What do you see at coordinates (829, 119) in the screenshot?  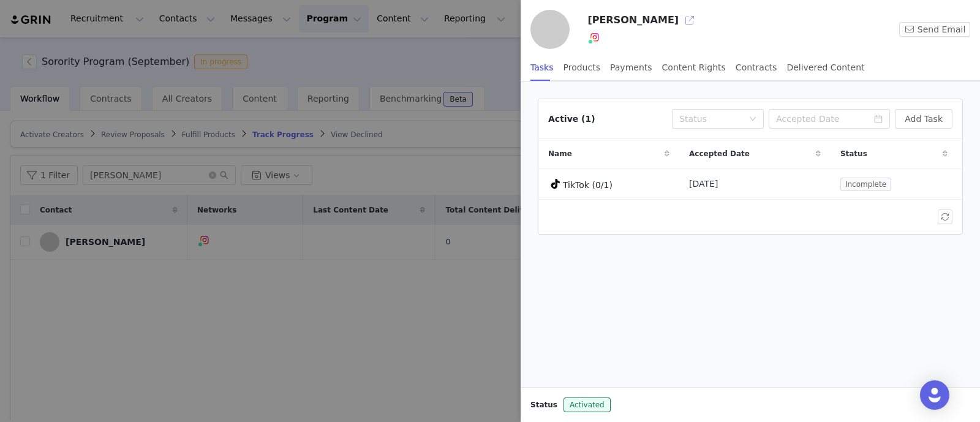 I see `input: Accepted Date` at bounding box center [829, 119].